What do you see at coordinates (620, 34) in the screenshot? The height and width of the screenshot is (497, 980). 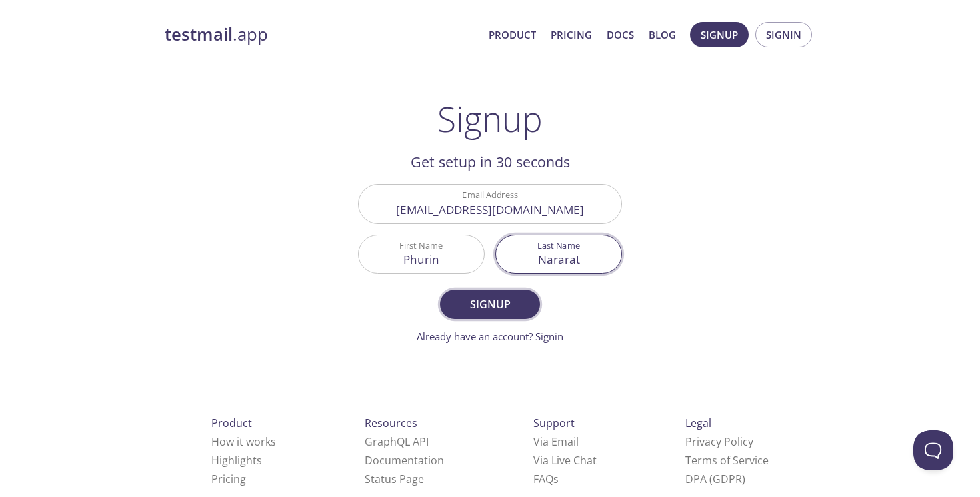 I see `a: Docs` at bounding box center [620, 34].